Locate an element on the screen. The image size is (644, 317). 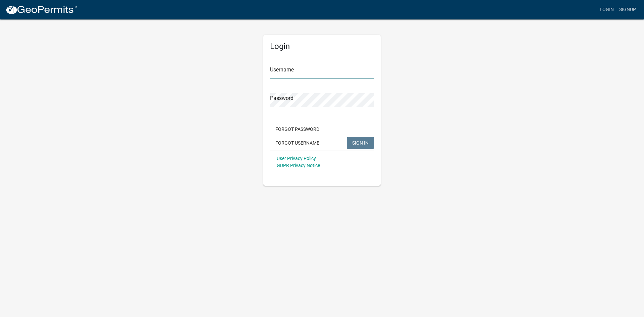
h5: Login is located at coordinates (322, 46).